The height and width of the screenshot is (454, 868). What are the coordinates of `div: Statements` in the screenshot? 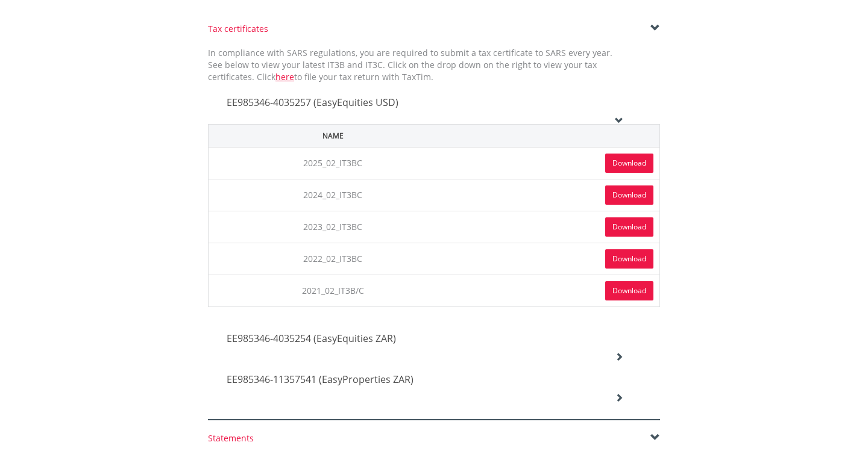 It's located at (434, 439).